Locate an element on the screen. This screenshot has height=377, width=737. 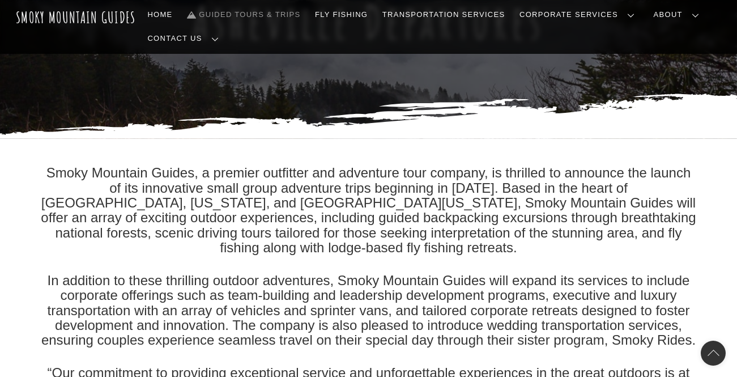
span: Smoky Mountain Guides is located at coordinates (76, 17).